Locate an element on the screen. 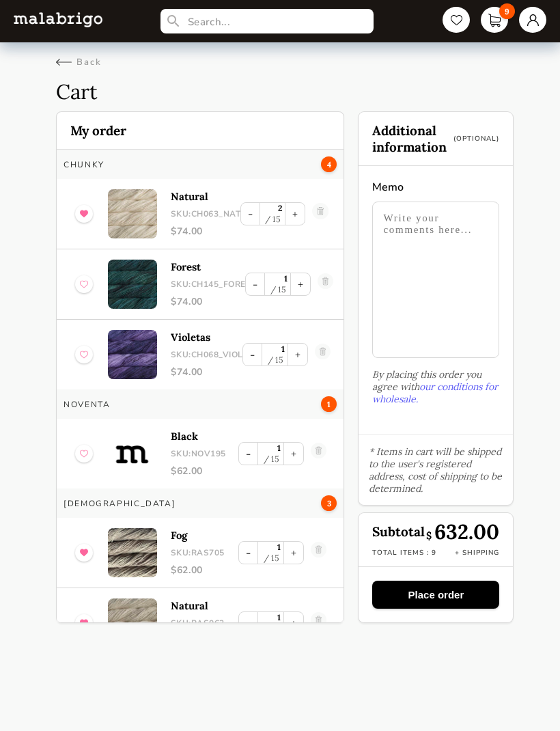 This screenshot has height=731, width=560. img: L5WsItTXhTFtyxb3tkNoXNspfcfOAAWlbXYcuBTUg0FA22wzaAJ6kXiYLTb6coiuTfQf1mE2HwVko7IAAAAASUVORK5CYII= is located at coordinates (58, 19).